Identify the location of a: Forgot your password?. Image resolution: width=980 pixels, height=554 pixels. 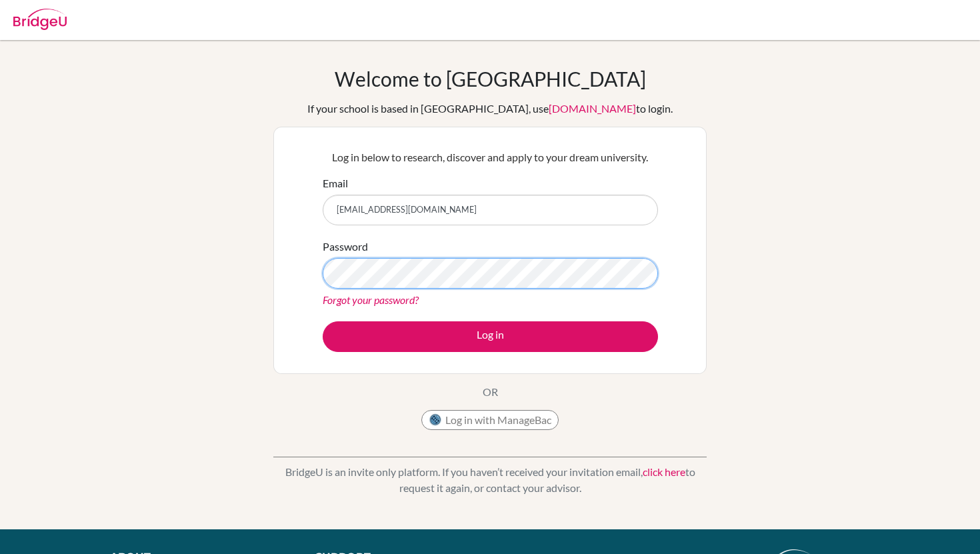
(371, 300).